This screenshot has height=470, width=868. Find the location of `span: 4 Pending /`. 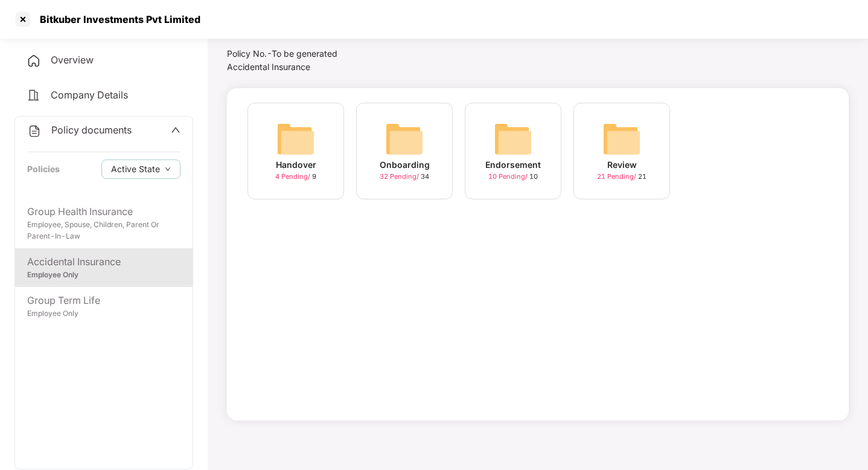

span: 4 Pending / is located at coordinates (293, 176).